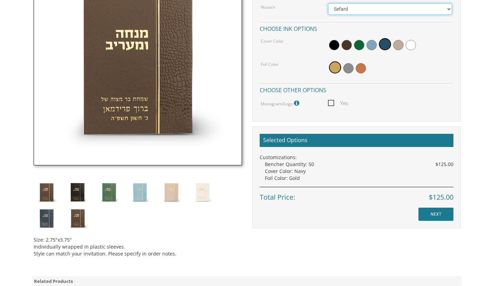 The height and width of the screenshot is (286, 494). Describe the element at coordinates (138, 244) in the screenshot. I see `div: Size: 2.75"x3.75" Individually wrapped in plastic sleeves. Style can match your invitation. Pleas...` at that location.